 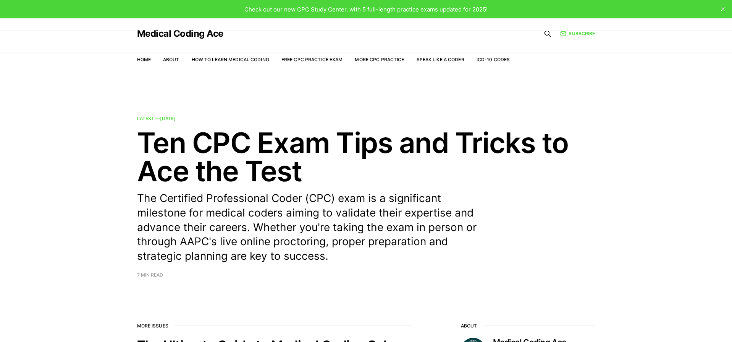 What do you see at coordinates (366, 157) in the screenshot?
I see `h2: Ten CPC Exam Tips and Tricks to Ace the Test` at bounding box center [366, 157].